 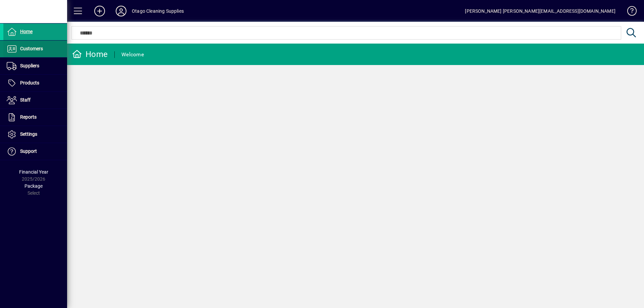 I want to click on span: Support, so click(x=29, y=151).